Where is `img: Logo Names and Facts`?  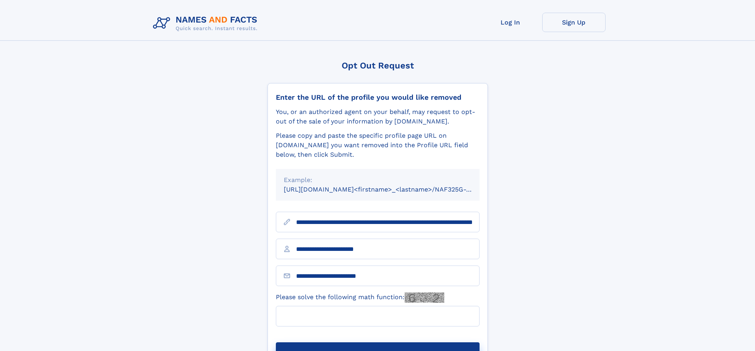 img: Logo Names and Facts is located at coordinates (207, 23).